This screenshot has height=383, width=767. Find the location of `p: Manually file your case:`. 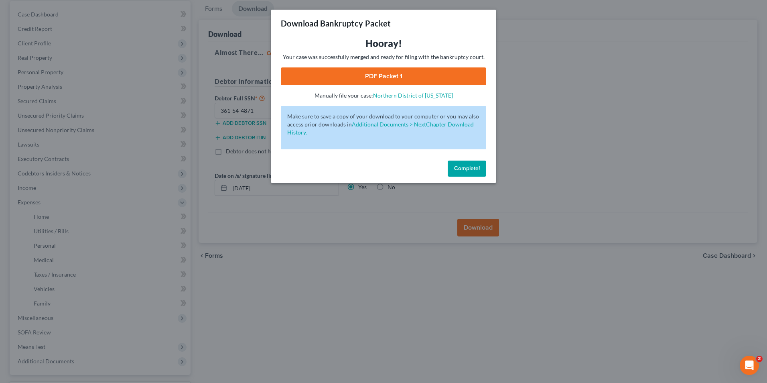

p: Manually file your case: is located at coordinates (384, 96).